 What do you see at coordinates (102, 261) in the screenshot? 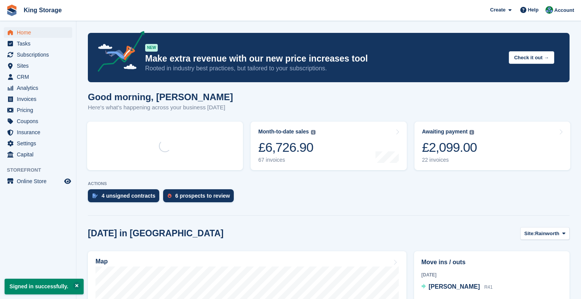
I see `h2: Map` at bounding box center [102, 261].